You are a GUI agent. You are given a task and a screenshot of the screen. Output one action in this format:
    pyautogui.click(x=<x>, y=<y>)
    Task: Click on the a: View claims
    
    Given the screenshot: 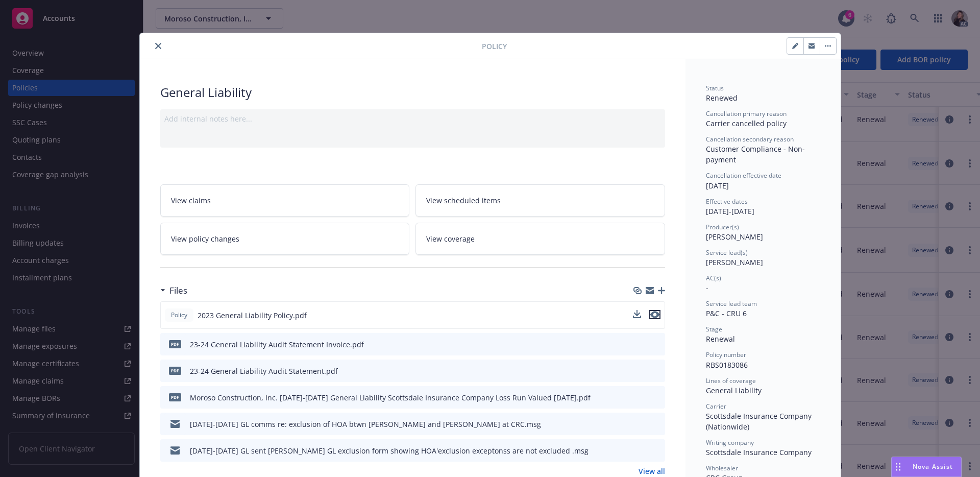 What is the action you would take?
    pyautogui.click(x=285, y=200)
    